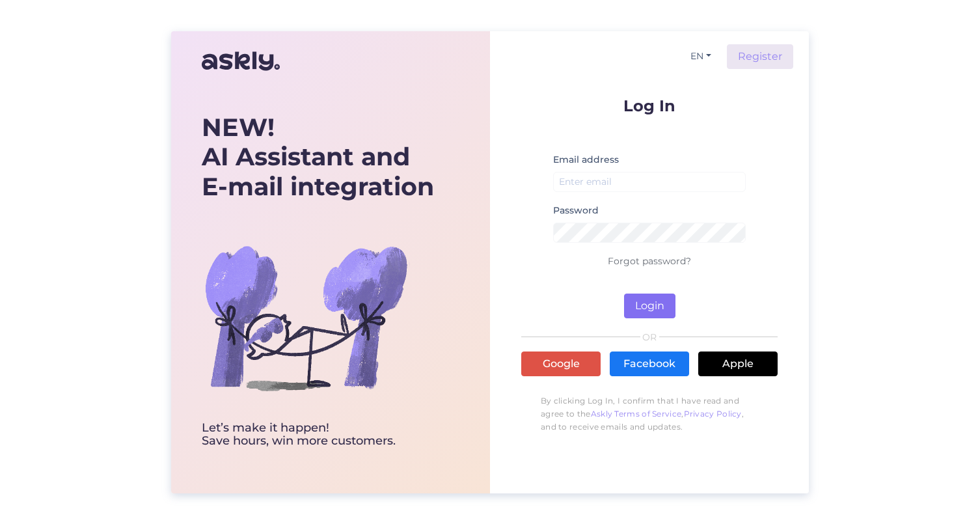 The width and height of the screenshot is (980, 524). What do you see at coordinates (649, 261) in the screenshot?
I see `a: Forgot password?` at bounding box center [649, 261].